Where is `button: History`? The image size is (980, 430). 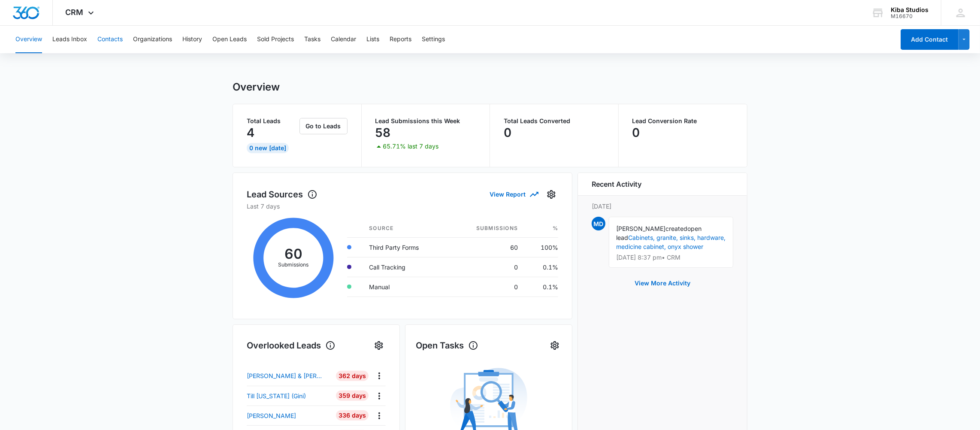 button: History is located at coordinates (192, 39).